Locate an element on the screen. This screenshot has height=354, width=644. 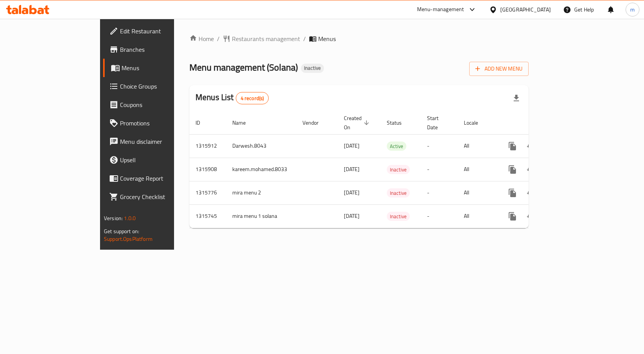
span: Add New Menu is located at coordinates (499, 69).